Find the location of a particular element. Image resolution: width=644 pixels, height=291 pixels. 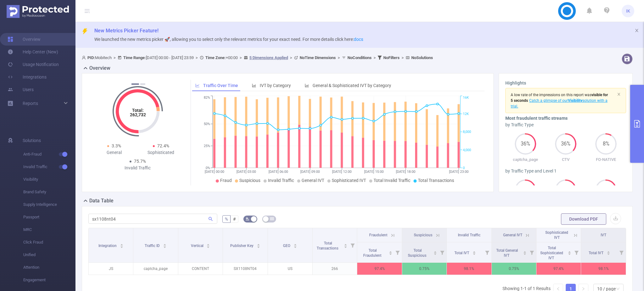

span: Traffic ID is located at coordinates (153, 246).